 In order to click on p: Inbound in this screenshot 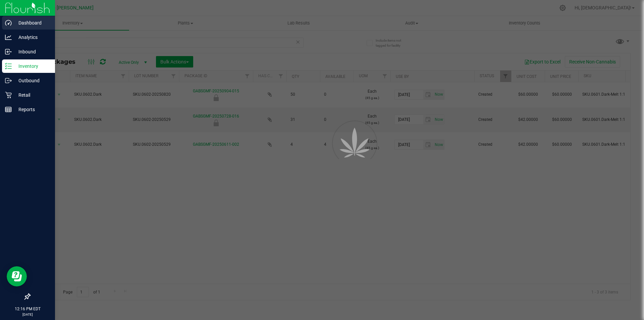, I will do `click(32, 52)`.